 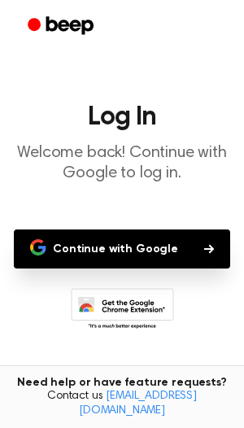 What do you see at coordinates (122, 403) in the screenshot?
I see `span: Contact us` at bounding box center [122, 403].